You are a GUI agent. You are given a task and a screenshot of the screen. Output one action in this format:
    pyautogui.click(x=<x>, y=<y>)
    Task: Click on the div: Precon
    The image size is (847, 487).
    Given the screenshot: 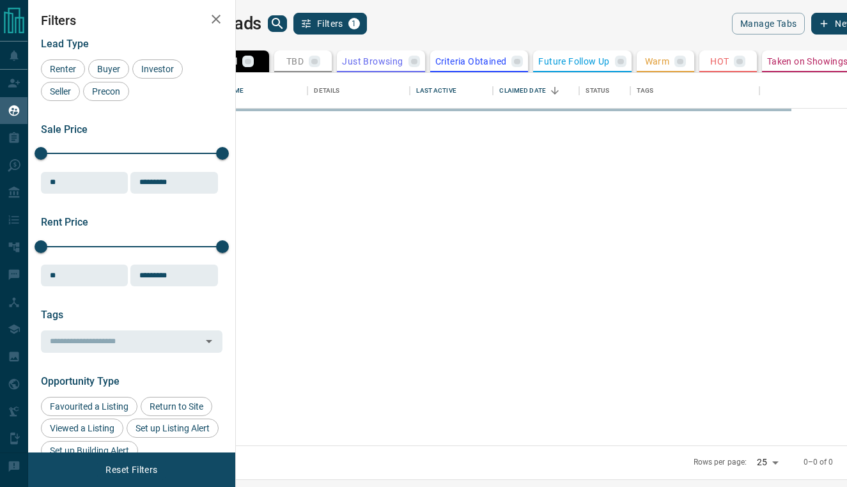 What is the action you would take?
    pyautogui.click(x=106, y=91)
    